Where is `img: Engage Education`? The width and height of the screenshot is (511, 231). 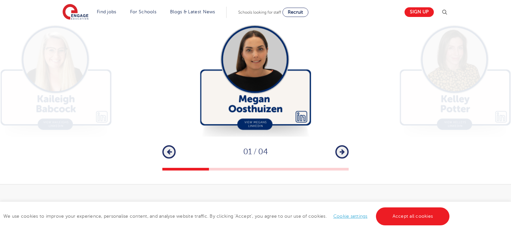 img: Engage Education is located at coordinates (76, 12).